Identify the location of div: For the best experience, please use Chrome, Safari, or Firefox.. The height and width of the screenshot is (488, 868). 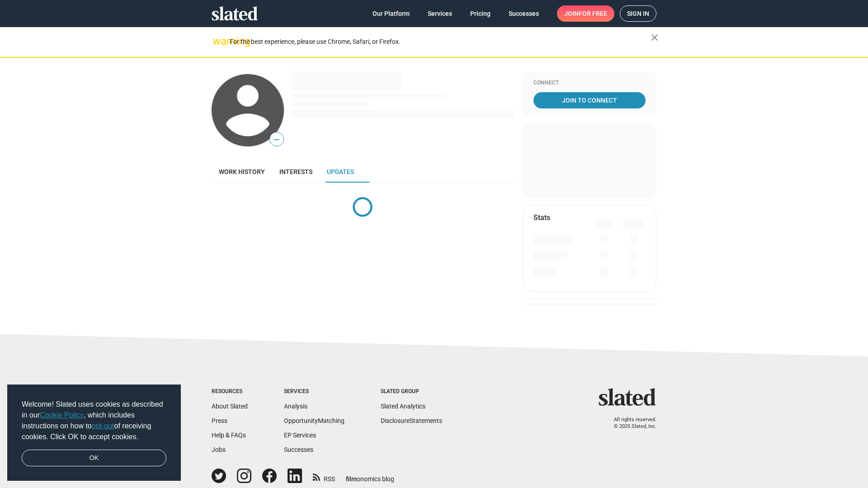
(440, 42).